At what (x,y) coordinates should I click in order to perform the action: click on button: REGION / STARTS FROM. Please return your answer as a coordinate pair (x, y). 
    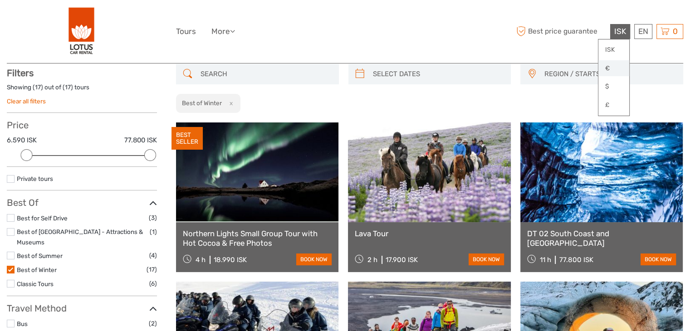
    Looking at the image, I should click on (609, 74).